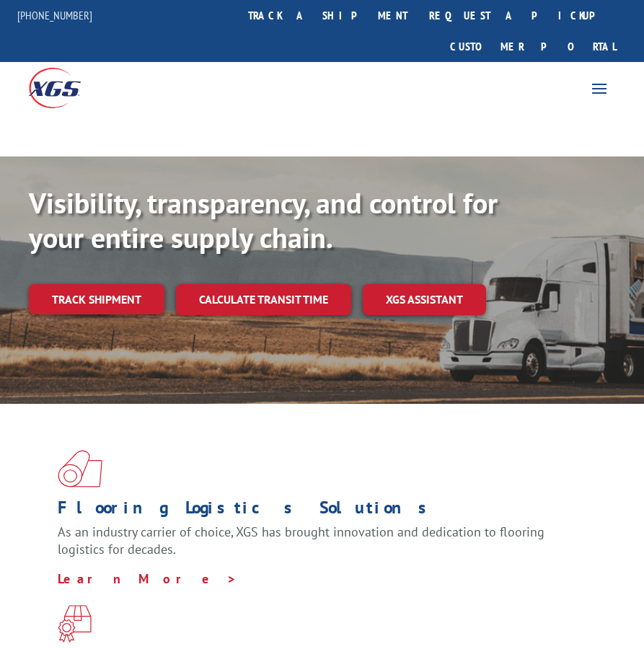  Describe the element at coordinates (424, 299) in the screenshot. I see `a: XGS ASSISTANT` at that location.